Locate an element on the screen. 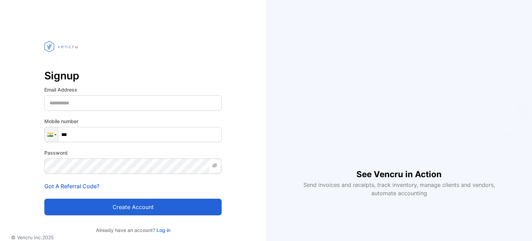  h1: See Vencru in Action is located at coordinates (399, 169).